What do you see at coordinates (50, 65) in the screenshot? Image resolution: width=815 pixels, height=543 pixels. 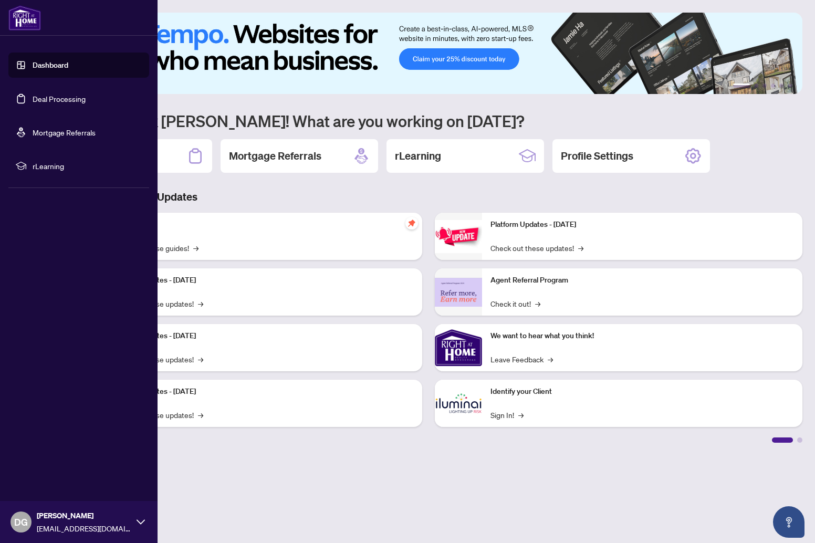 I see `a: Dashboard` at bounding box center [50, 65].